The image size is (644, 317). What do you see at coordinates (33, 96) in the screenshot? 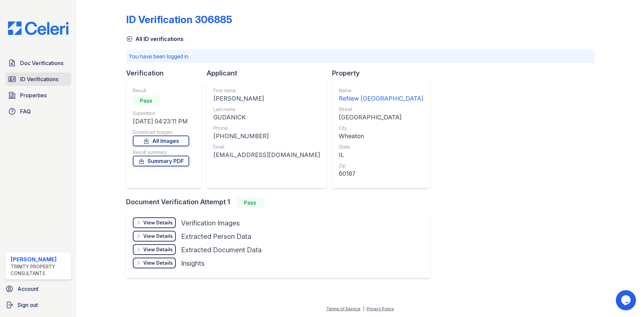
I see `span: Properties` at bounding box center [33, 96].